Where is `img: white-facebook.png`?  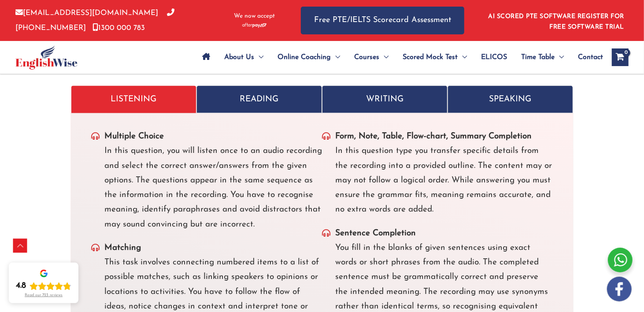 img: white-facebook.png is located at coordinates (619, 289).